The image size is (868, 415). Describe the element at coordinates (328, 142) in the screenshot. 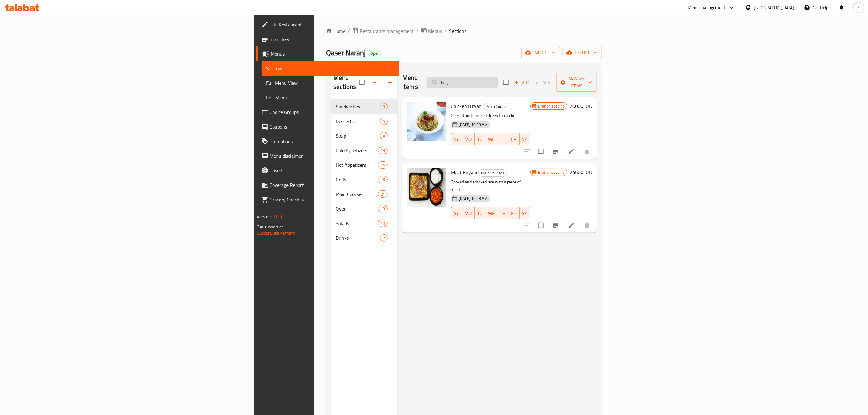

I see `a: Promotions` at that location.